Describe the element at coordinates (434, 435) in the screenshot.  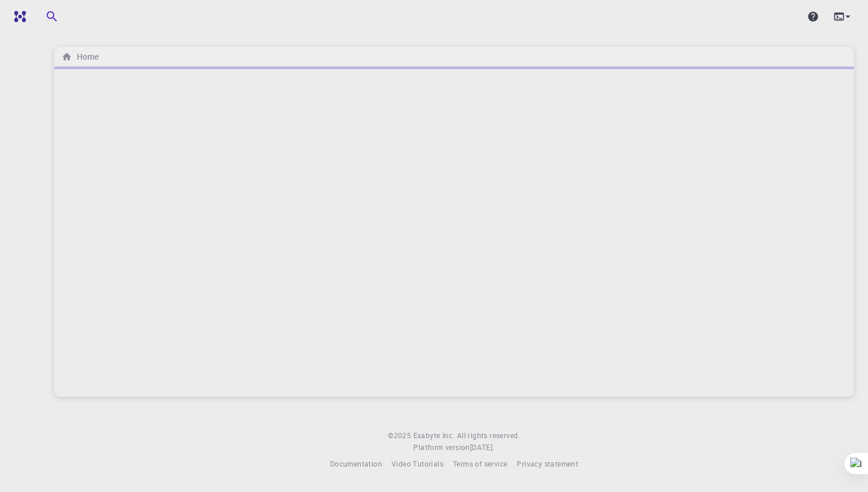
I see `a: Exabyte Inc.` at that location.